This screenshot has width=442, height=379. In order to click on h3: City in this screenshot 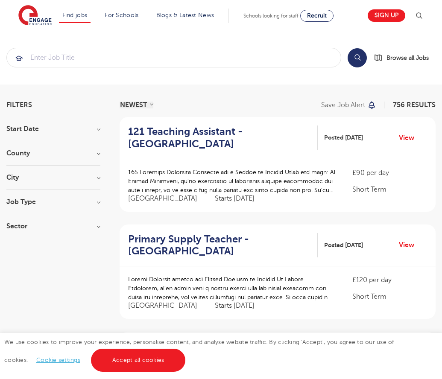, I will do `click(53, 178)`.